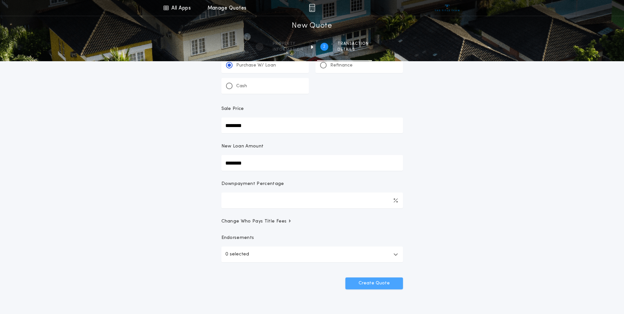 This screenshot has height=314, width=624. I want to click on p: New Loan Amount, so click(242, 146).